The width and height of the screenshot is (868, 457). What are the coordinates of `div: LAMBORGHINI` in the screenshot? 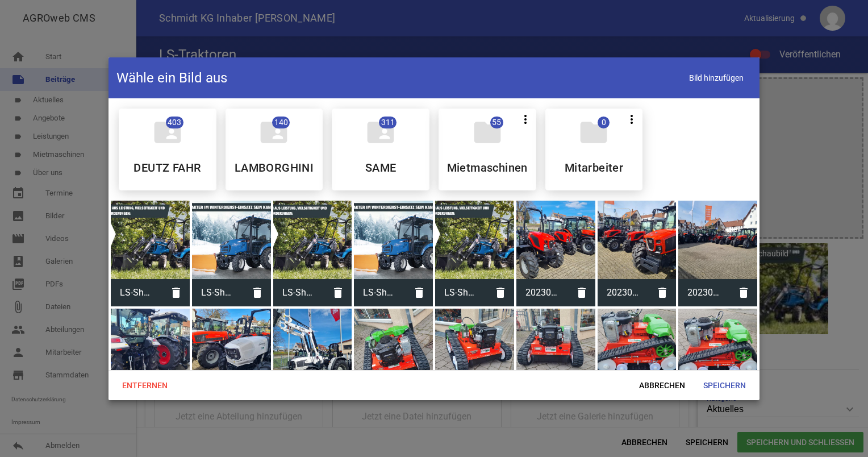 It's located at (274, 149).